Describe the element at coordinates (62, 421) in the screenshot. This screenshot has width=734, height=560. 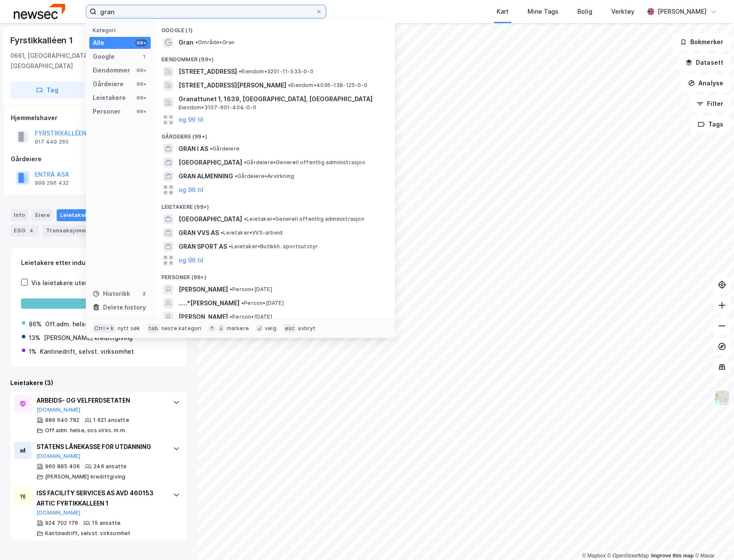
I see `div: 889 640 782` at that location.